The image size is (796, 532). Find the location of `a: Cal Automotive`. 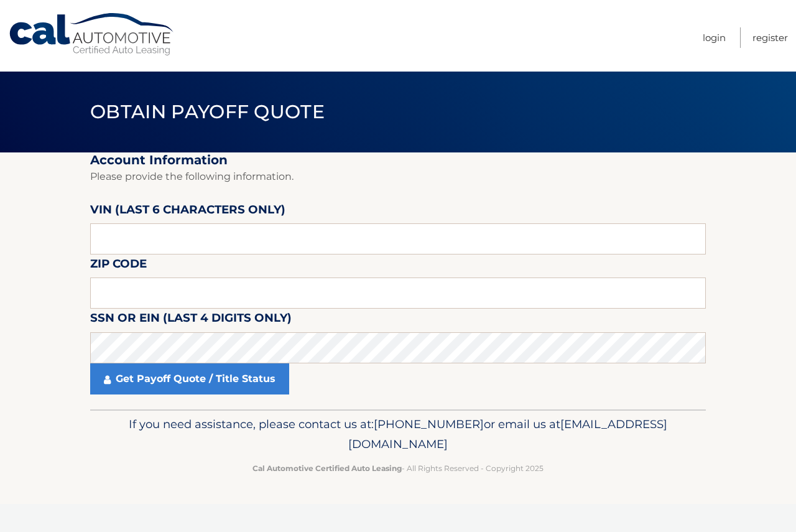

a: Cal Automotive is located at coordinates (92, 34).